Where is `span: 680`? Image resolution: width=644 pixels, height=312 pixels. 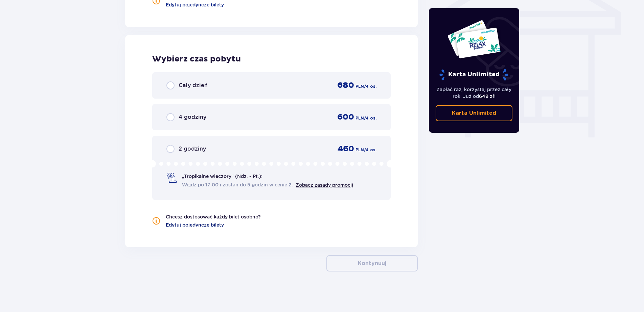 span: 680 is located at coordinates (345, 85).